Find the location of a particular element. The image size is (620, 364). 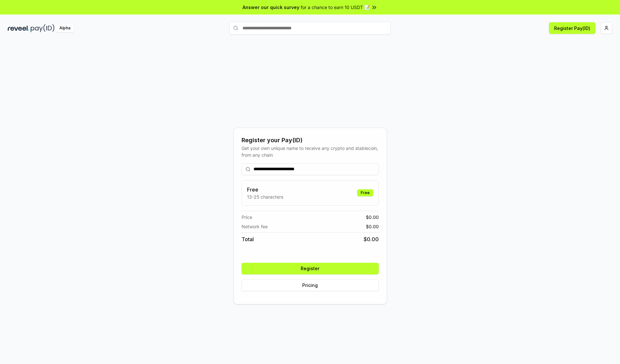

button: Register is located at coordinates (310, 269).